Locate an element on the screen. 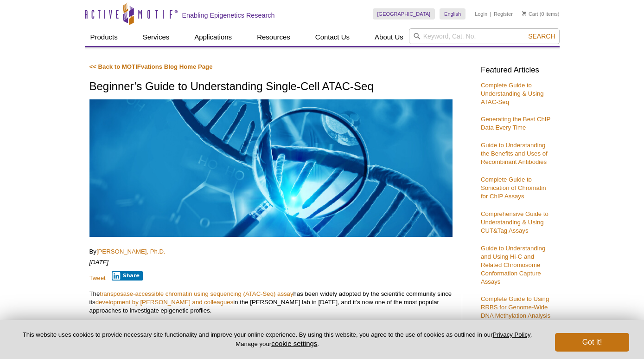  button: cookie settings is located at coordinates (294, 343).